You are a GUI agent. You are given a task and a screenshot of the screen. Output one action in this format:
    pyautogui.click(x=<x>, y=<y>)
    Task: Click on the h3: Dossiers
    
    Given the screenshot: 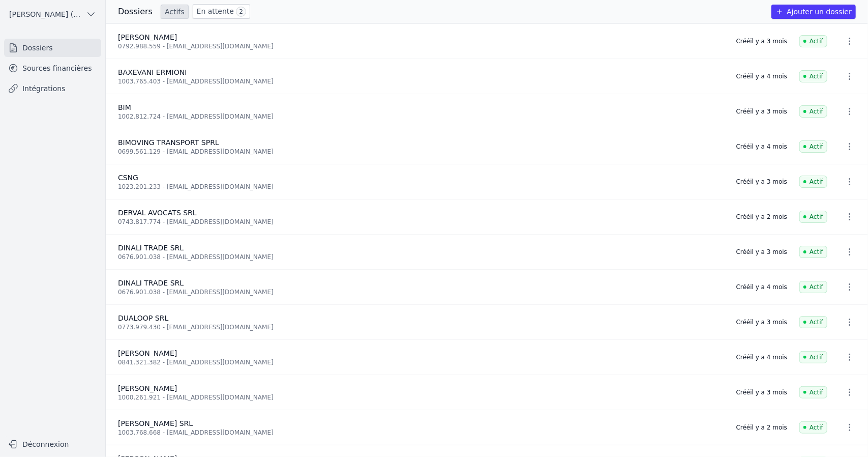 What is the action you would take?
    pyautogui.click(x=135, y=12)
    